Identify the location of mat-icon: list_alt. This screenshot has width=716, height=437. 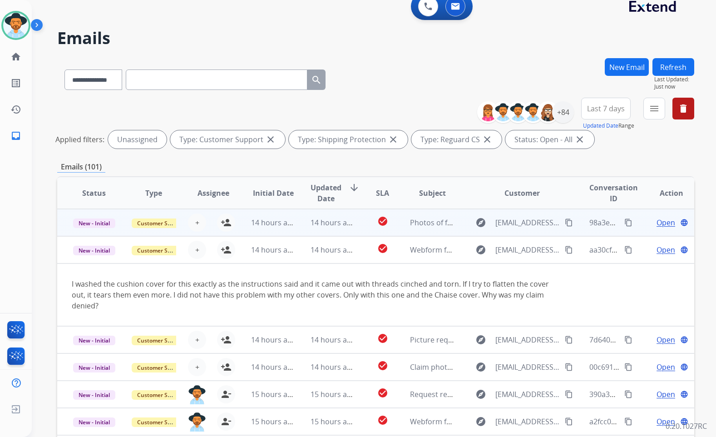
(16, 83).